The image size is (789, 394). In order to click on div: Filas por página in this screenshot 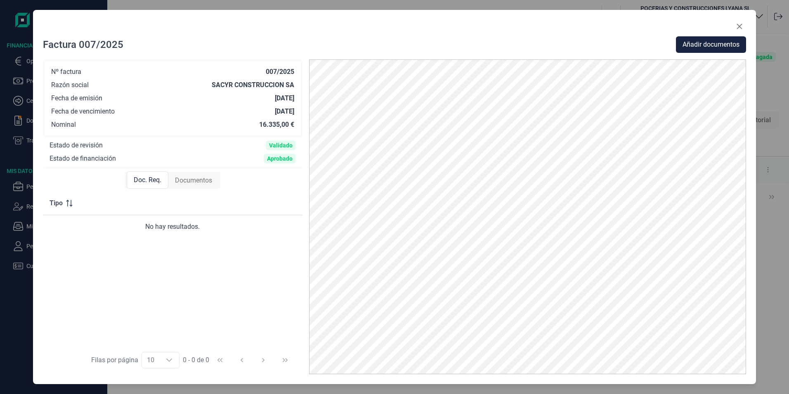, I will do `click(115, 360)`.